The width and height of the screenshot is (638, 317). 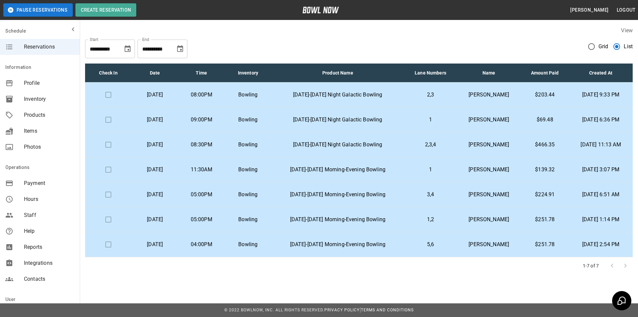 I want to click on span: Staff, so click(x=49, y=215).